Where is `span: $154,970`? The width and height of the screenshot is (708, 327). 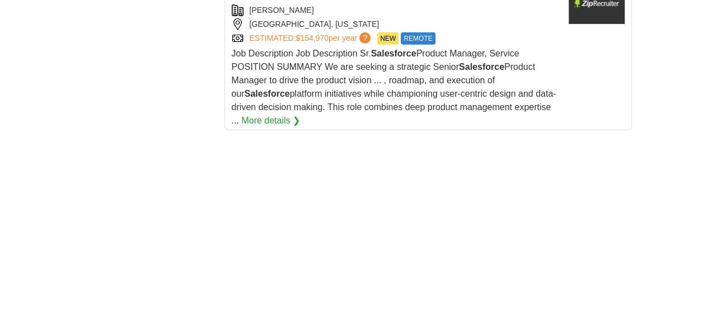 span: $154,970 is located at coordinates (312, 38).